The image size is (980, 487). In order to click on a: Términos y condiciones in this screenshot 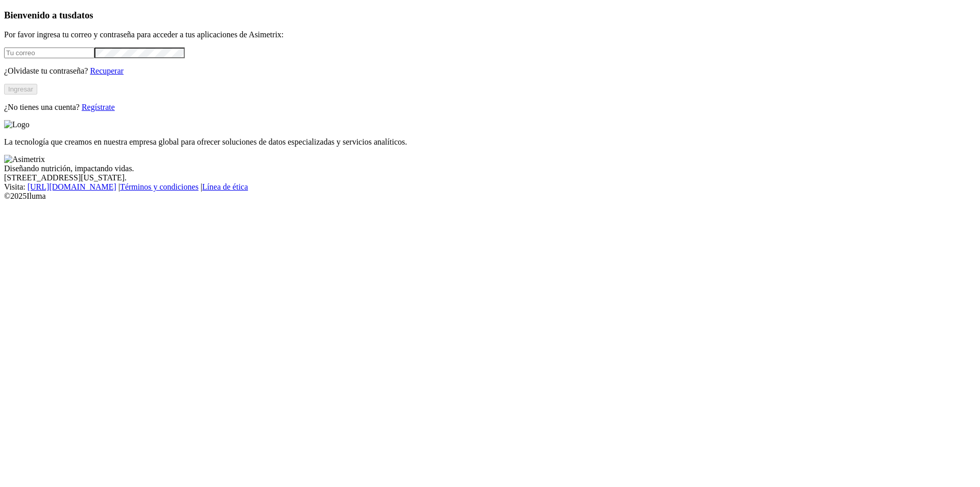, I will do `click(159, 187)`.